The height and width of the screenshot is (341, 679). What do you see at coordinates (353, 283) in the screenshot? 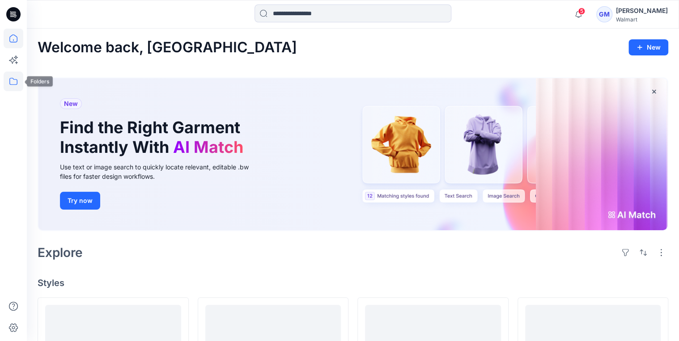
I see `h4: Styles` at bounding box center [353, 283].